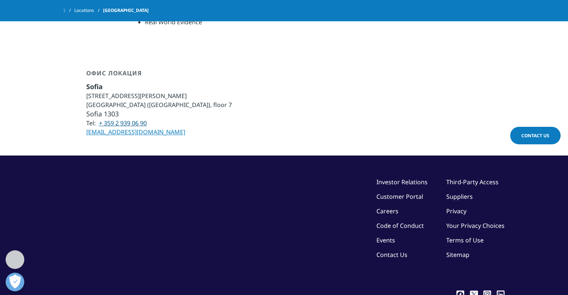 The height and width of the screenshot is (295, 568). I want to click on a: Terms of Use, so click(465, 240).